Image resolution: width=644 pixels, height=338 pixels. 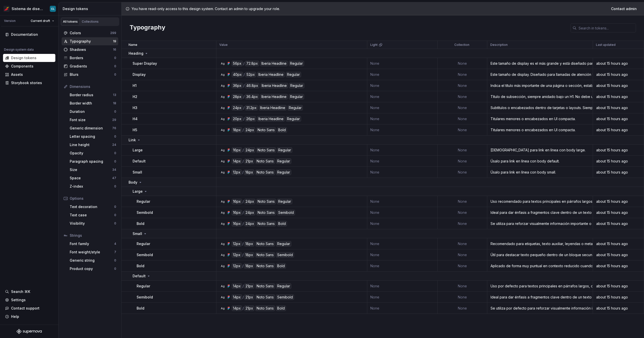 I want to click on p: H3, so click(x=135, y=108).